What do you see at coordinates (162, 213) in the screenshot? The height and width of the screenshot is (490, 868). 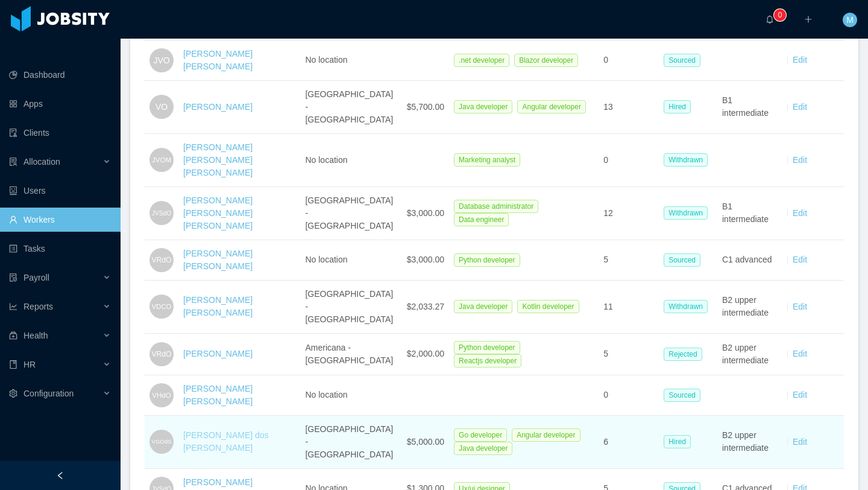 I see `span: JVSdO` at bounding box center [162, 213].